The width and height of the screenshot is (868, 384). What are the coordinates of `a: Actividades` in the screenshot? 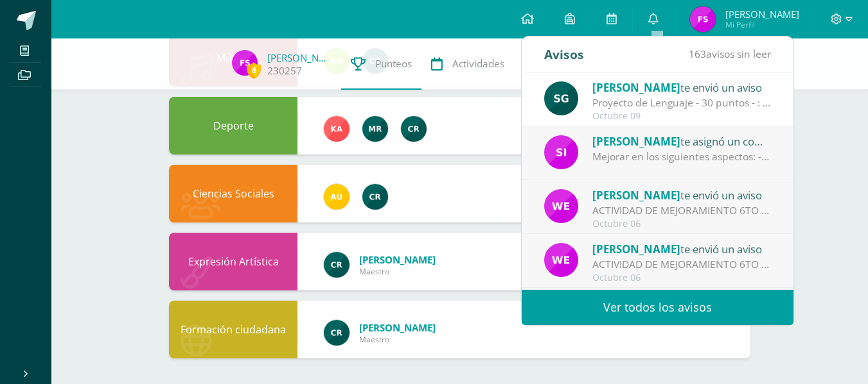 It's located at (468, 64).